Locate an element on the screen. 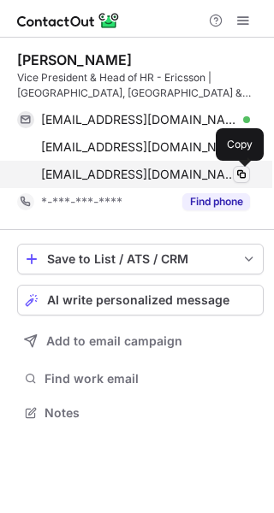 The height and width of the screenshot is (513, 274). button: Notes is located at coordinates (140, 413).